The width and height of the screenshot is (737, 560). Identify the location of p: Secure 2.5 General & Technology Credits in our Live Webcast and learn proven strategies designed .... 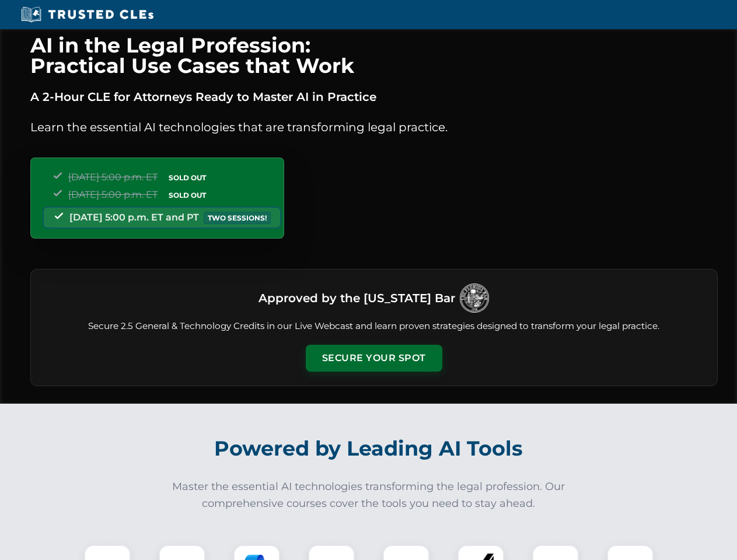
(374, 326).